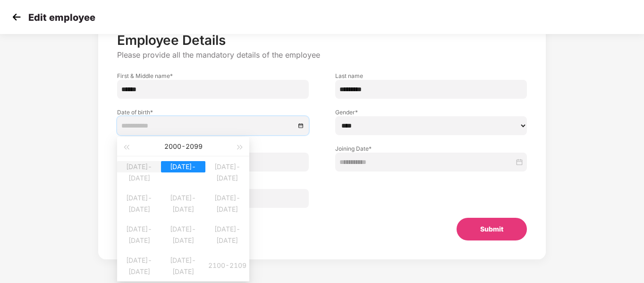 The image size is (644, 283). I want to click on p: Please provide all the mandatory details of the employee, so click(322, 55).